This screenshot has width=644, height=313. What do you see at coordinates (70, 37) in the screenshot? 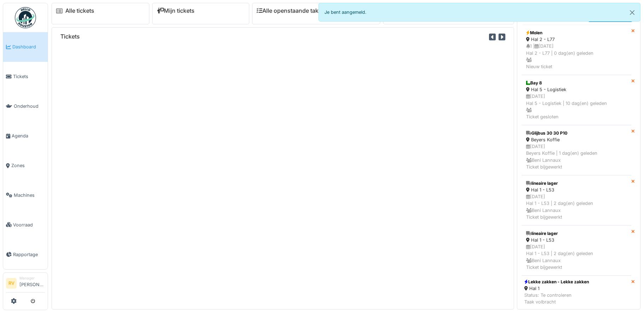
I see `h6: Tickets` at bounding box center [70, 37].